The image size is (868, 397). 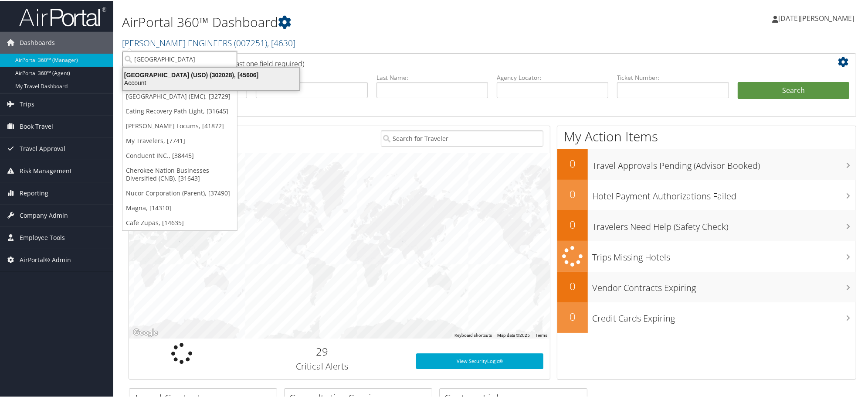 What do you see at coordinates (211, 82) in the screenshot?
I see `div: Account` at bounding box center [211, 82].